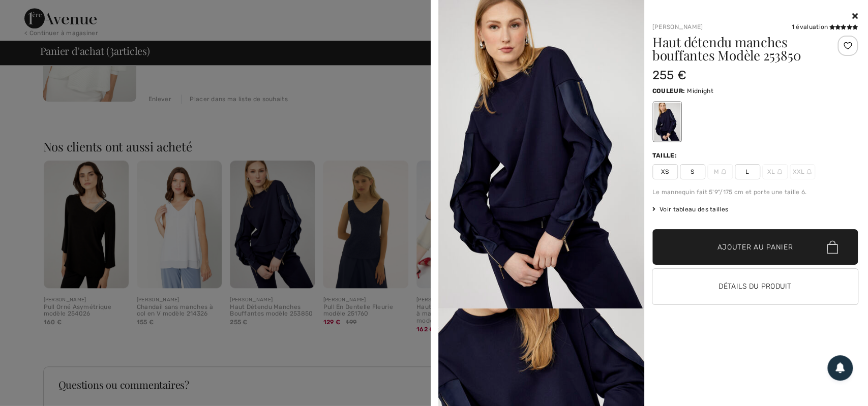 This screenshot has width=868, height=406. What do you see at coordinates (738, 49) in the screenshot?
I see `h1: Haut détendu manches bouffantes Modèle 253850` at bounding box center [738, 49].